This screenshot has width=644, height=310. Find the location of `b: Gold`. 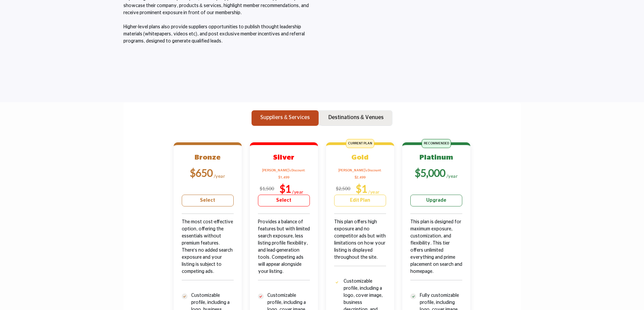

b: Gold is located at coordinates (360, 157).